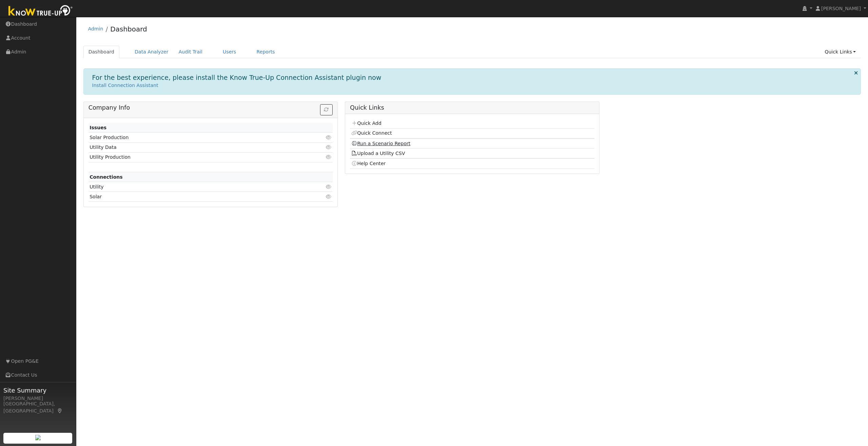 The height and width of the screenshot is (446, 868). What do you see at coordinates (191, 137) in the screenshot?
I see `td: Solar Production` at bounding box center [191, 137].